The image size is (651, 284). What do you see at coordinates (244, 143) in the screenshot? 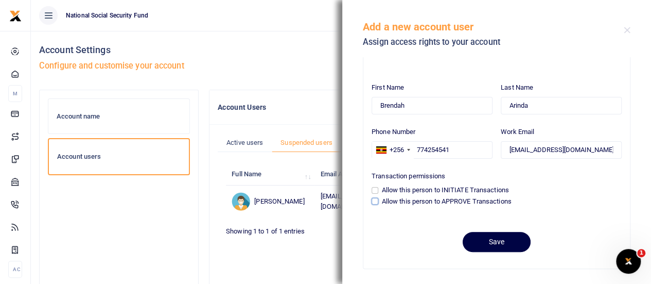
I see `a: Active users` at bounding box center [244, 143].